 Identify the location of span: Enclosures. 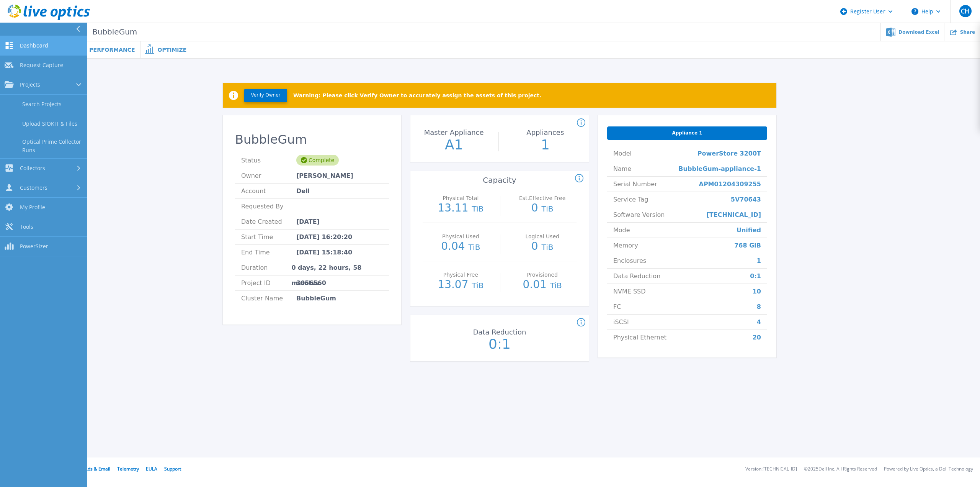
(630, 260).